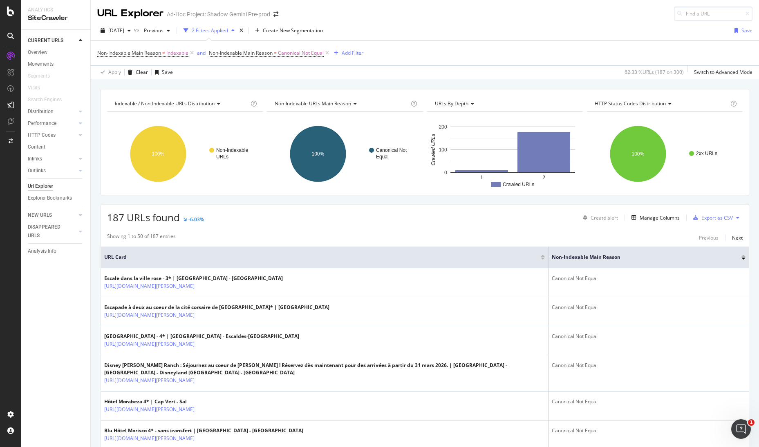 The width and height of the screenshot is (759, 447). I want to click on a: Analysis Info, so click(56, 251).